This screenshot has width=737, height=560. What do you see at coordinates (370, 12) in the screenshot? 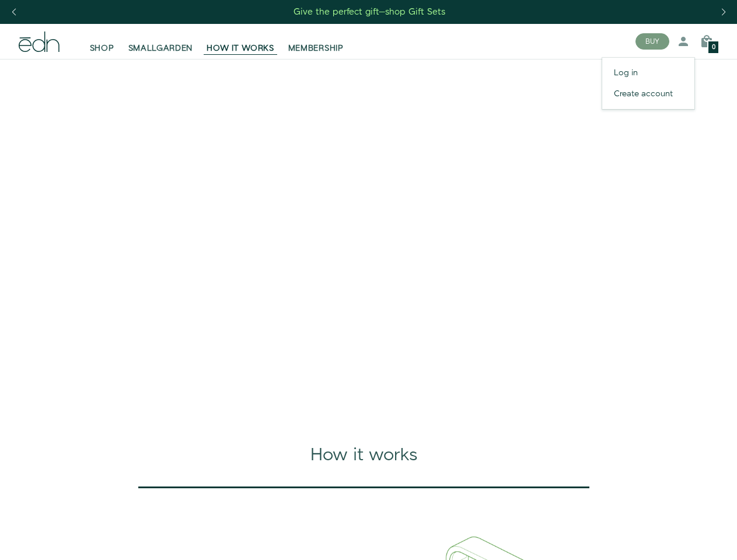
I see `a: Give the perfect gift—shop Gift Sets` at bounding box center [370, 12].